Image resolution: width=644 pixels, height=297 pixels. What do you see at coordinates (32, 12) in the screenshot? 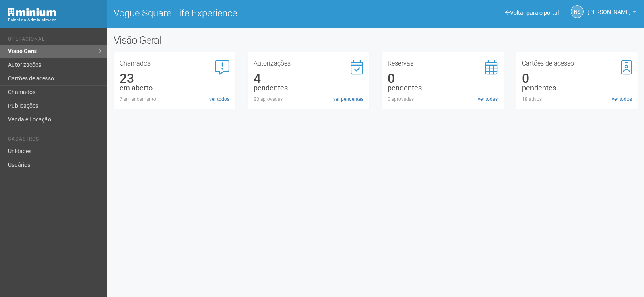
I see `img: Minium` at bounding box center [32, 12].